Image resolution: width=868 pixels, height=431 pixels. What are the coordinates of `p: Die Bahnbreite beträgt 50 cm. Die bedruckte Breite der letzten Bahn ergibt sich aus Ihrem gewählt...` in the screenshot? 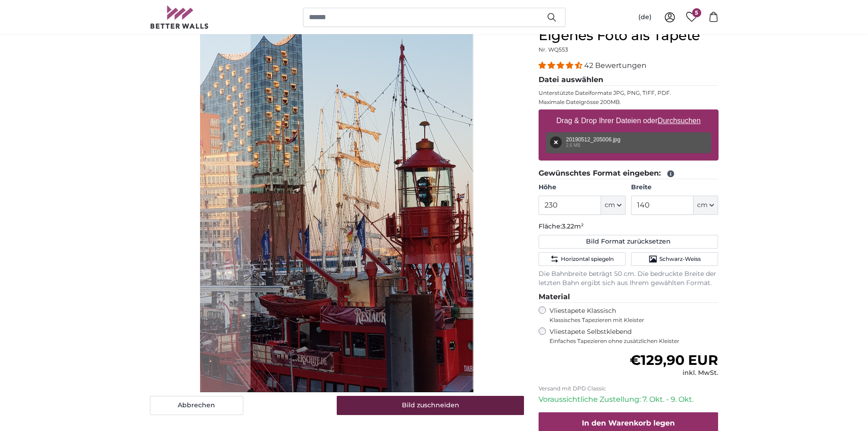 It's located at (628, 279).